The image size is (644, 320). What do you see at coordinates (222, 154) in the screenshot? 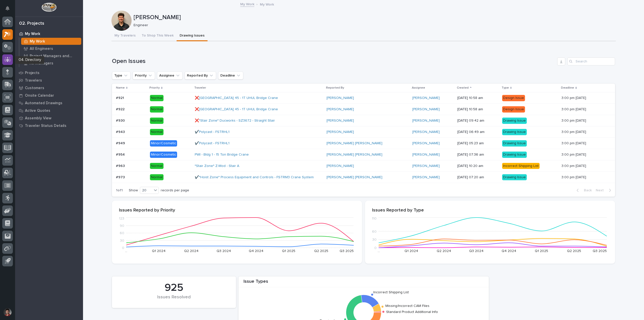
I see `a: PWI - Bldg 1 - 15 Ton Bridge Crane` at bounding box center [222, 154].